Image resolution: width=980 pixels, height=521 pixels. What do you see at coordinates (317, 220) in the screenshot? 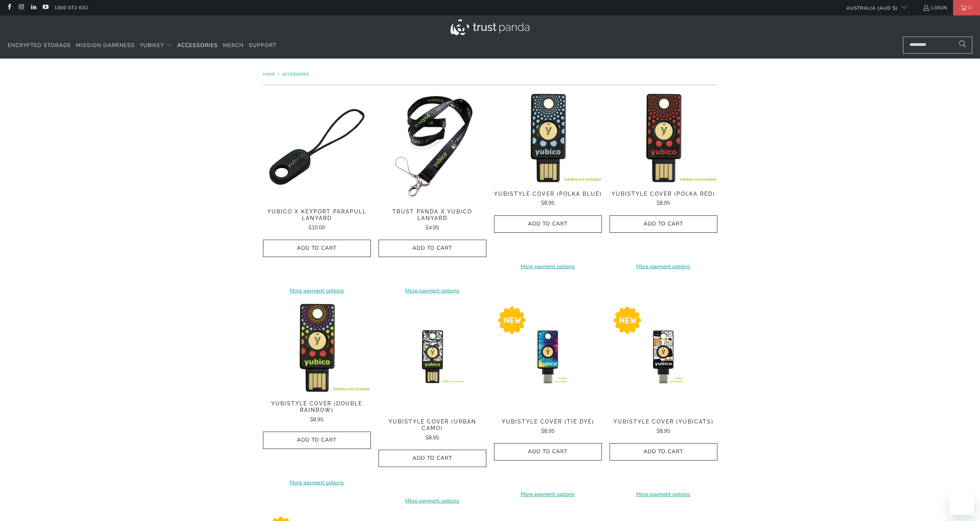
I see `a: Yubico x Keyport Parapull Lanyard $10.00` at bounding box center [317, 220].